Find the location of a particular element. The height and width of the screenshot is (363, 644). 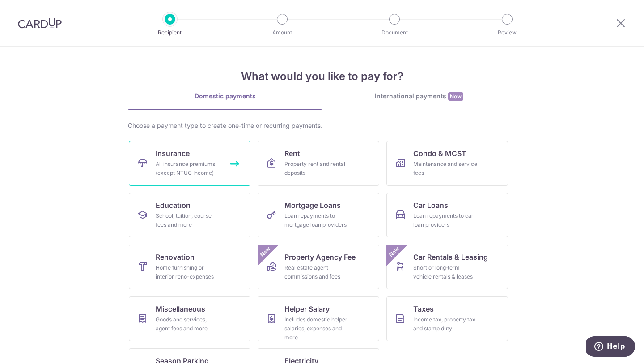

h4: What would you like to pay for? is located at coordinates (322, 76).